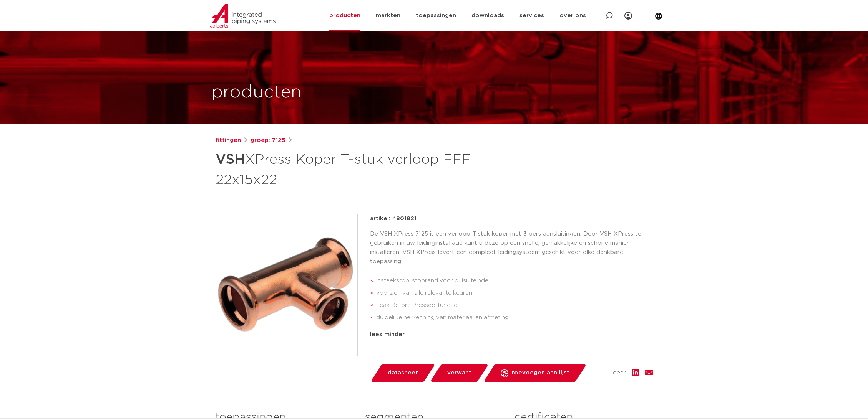 The image size is (868, 419). Describe the element at coordinates (511, 248) in the screenshot. I see `p: De VSH XPress 7125 is een verloop T-stuk koper met 3 pers aansluitingen. Door VSH XPress te gebru...` at that location.